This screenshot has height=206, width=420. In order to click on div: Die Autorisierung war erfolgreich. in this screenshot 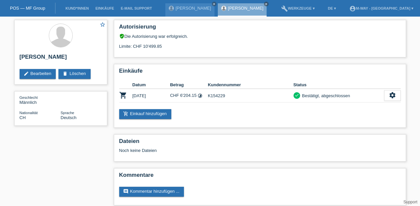, I will do `click(260, 36)`.